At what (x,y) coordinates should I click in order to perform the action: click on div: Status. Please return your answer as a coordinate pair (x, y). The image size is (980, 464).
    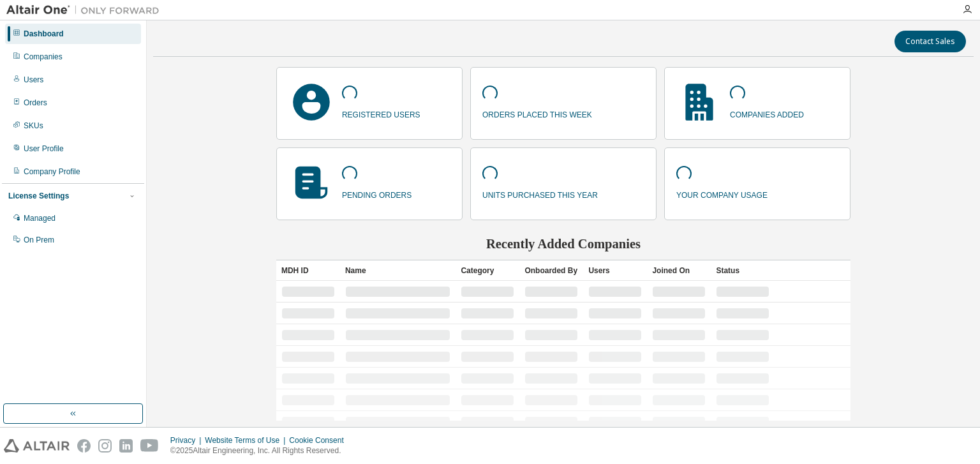
    Looking at the image, I should click on (743, 271).